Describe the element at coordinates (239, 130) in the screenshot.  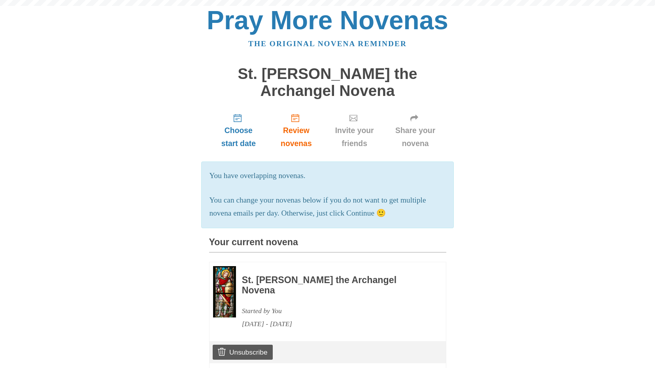
I see `a: Choose start date` at that location.